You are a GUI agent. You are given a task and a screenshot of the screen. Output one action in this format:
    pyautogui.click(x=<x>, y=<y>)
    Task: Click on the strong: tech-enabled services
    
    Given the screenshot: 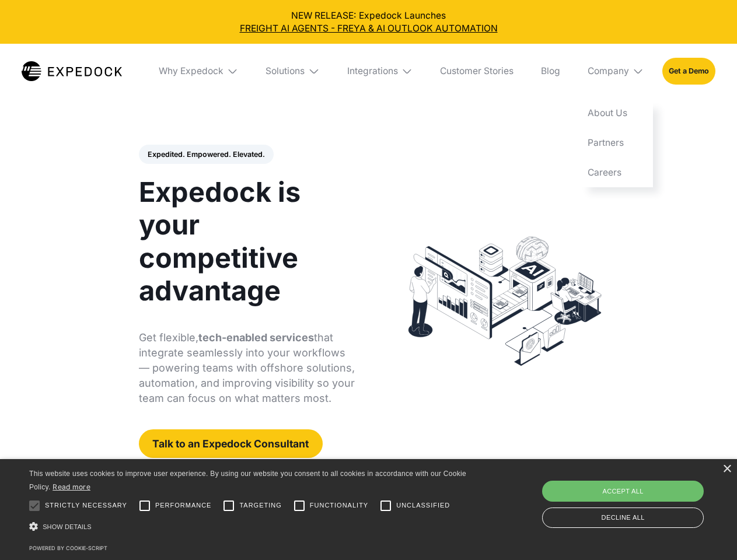 What is the action you would take?
    pyautogui.click(x=256, y=337)
    